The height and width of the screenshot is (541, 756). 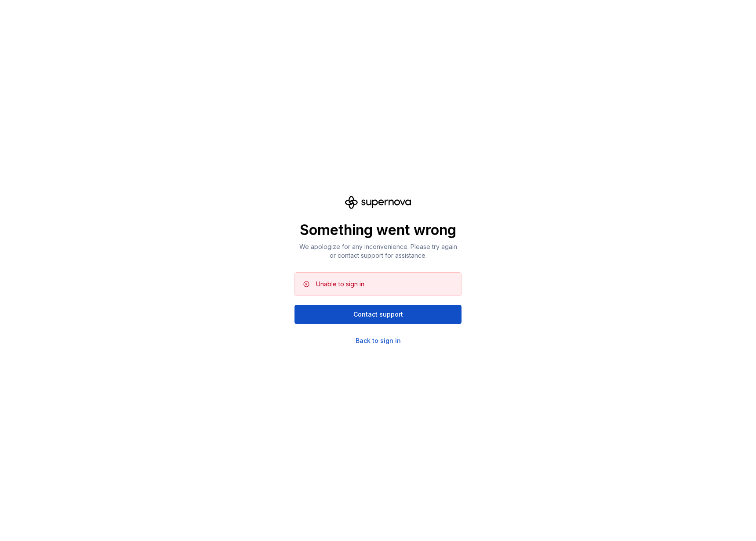 I want to click on div: Unable to sign in., so click(x=340, y=284).